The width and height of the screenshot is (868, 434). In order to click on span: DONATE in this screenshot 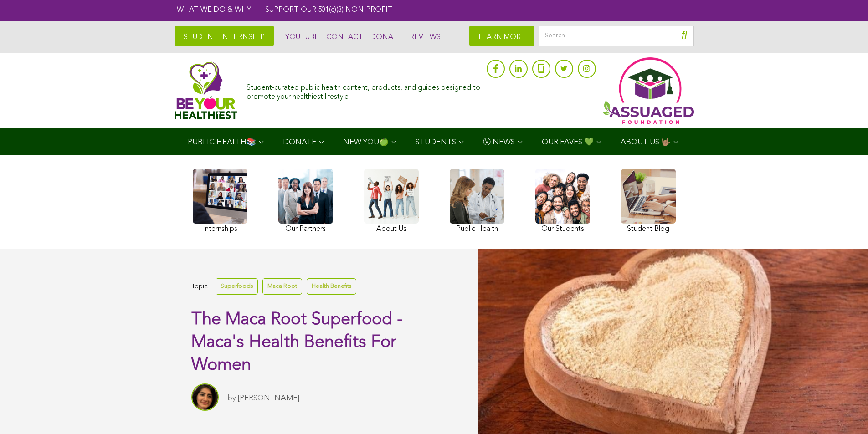, I will do `click(299, 142)`.